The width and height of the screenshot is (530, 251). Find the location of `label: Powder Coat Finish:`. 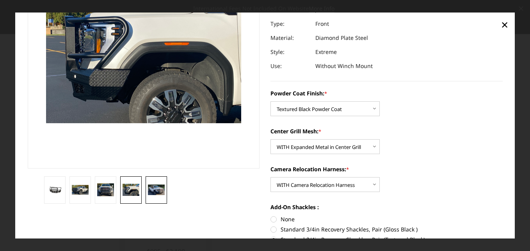

label: Powder Coat Finish: is located at coordinates (386, 93).